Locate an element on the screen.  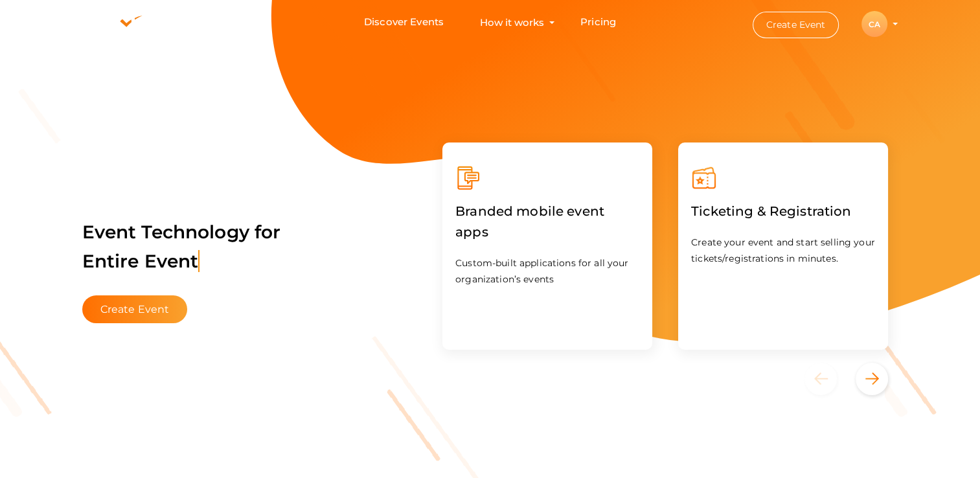
a: Ticketing & Registration is located at coordinates (771, 212).